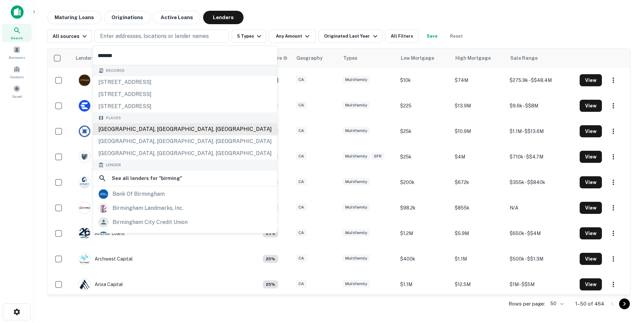 The width and height of the screenshot is (644, 323). Describe the element at coordinates (17, 72) in the screenshot. I see `a: Contacts` at that location.